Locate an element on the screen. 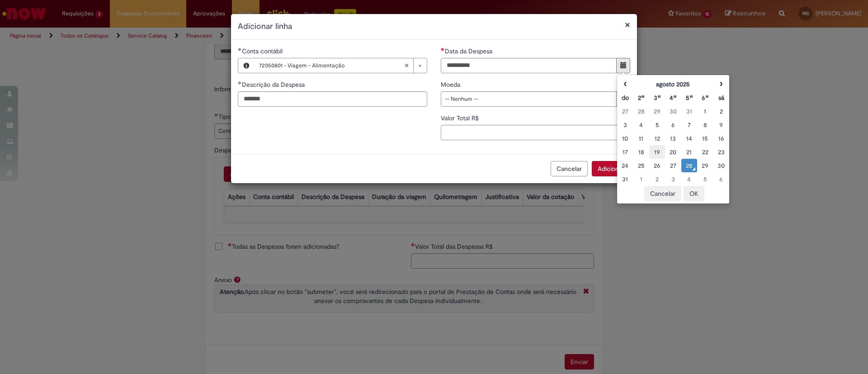 The image size is (868, 374). div: 04 August 2025 Monday is located at coordinates (641, 125).